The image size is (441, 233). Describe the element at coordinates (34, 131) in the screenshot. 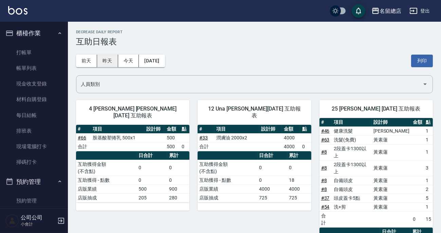

I see `a: 排班表` at that location.